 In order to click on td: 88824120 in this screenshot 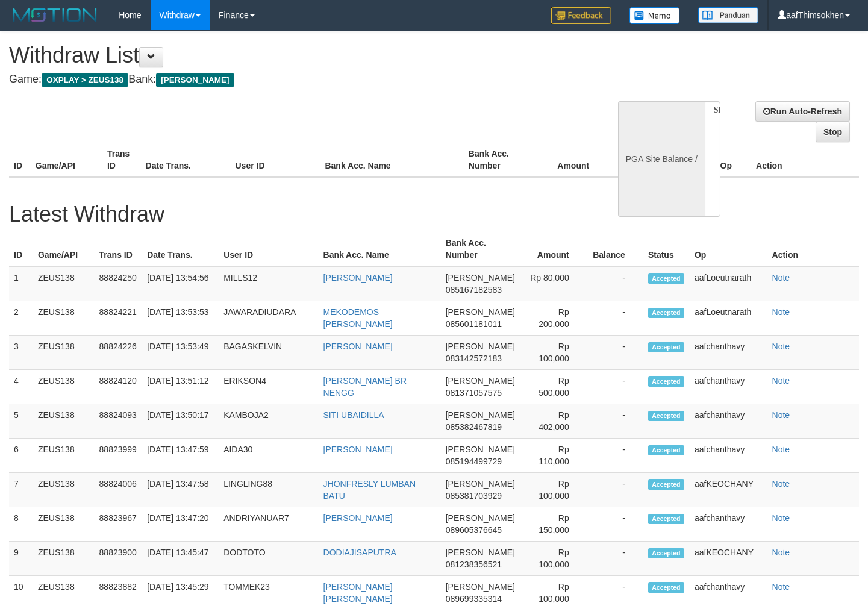, I will do `click(119, 387)`.